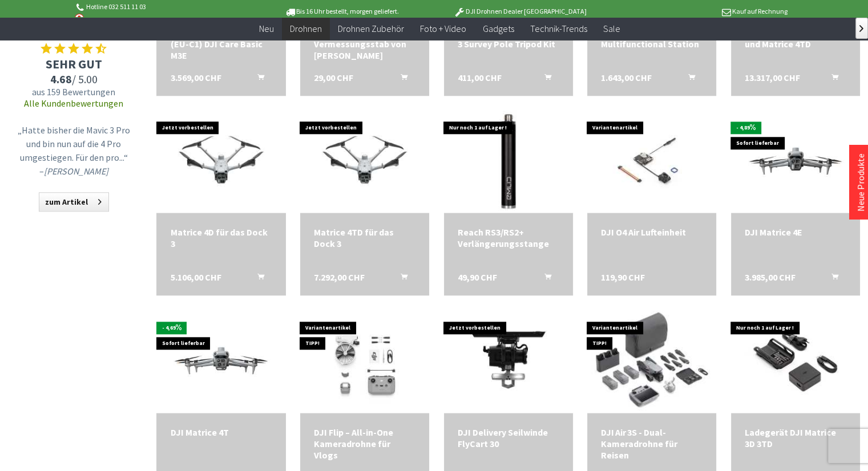  What do you see at coordinates (508, 161) in the screenshot?
I see `img: Reach RS3/RS2+ Verlängerungsstange` at bounding box center [508, 161].